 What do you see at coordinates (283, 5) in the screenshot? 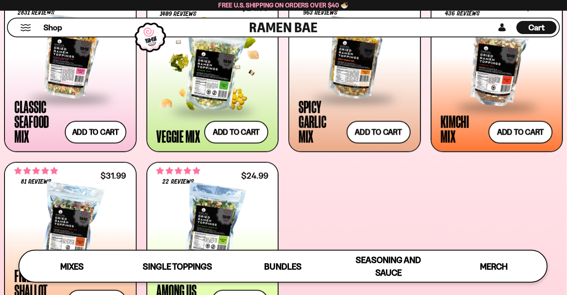
I see `span: Free U.S. Shipping on Orders over $40 🍜` at bounding box center [283, 5].